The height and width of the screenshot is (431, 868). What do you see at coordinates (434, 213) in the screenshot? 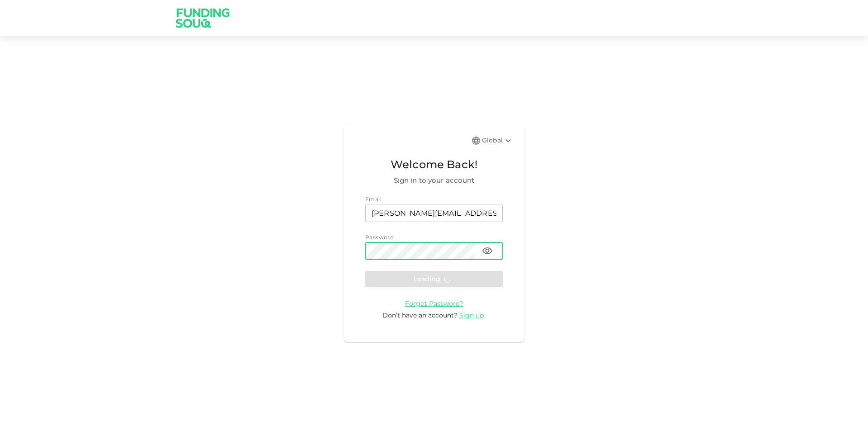
I see `input: email` at bounding box center [434, 213].